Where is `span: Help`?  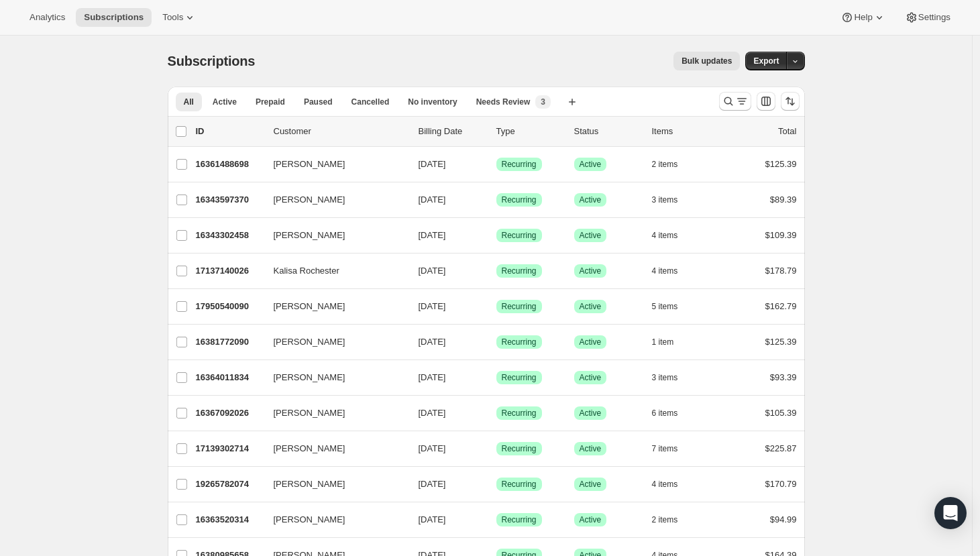
span: Help is located at coordinates (863, 17).